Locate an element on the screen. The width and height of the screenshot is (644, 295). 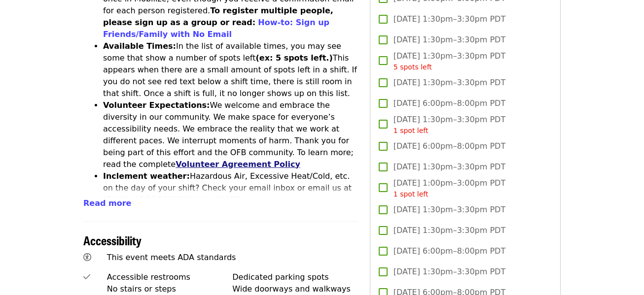
strong: (ex: 5 spots left.) is located at coordinates (294, 58).